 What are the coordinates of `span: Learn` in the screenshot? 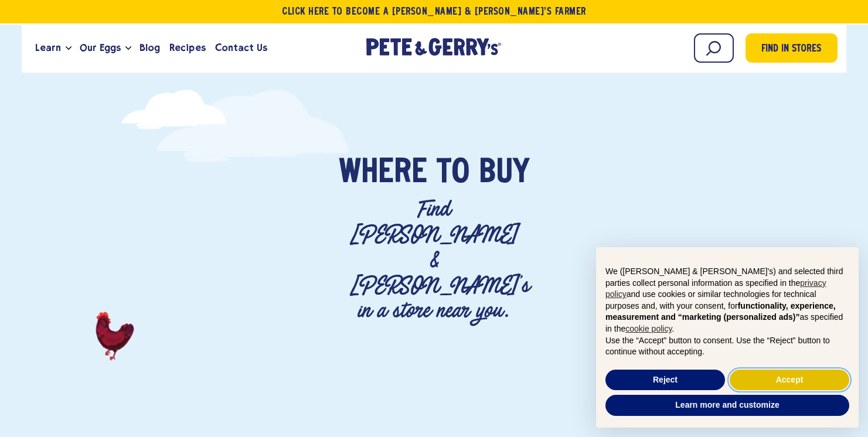 It's located at (48, 48).